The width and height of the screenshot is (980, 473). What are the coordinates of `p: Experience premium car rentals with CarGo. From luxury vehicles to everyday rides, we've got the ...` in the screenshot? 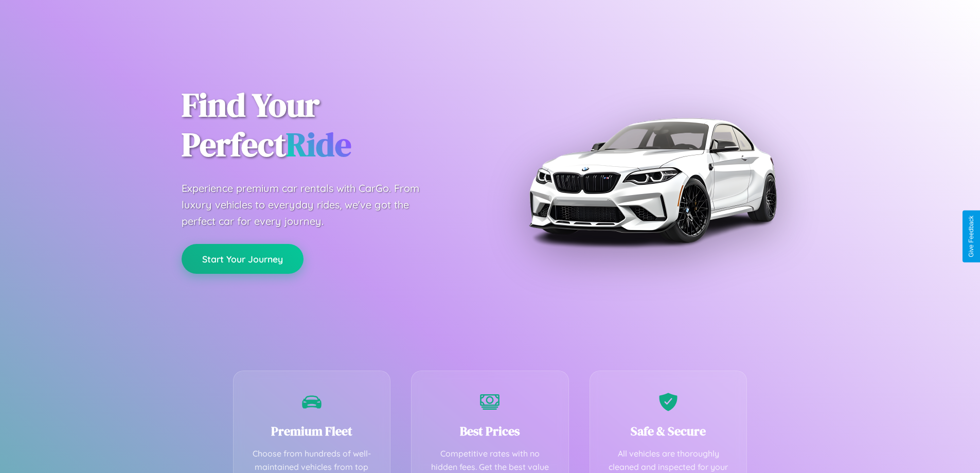 It's located at (310, 205).